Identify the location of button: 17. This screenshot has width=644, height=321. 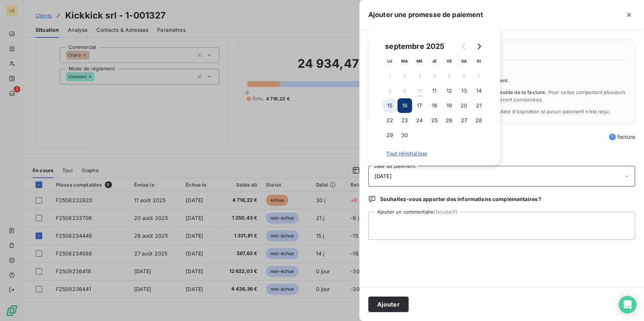
(420, 106).